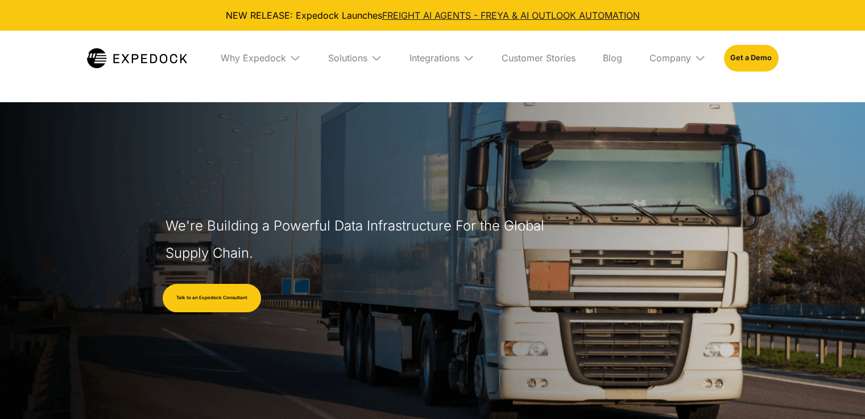 The height and width of the screenshot is (419, 865). Describe the element at coordinates (434, 58) in the screenshot. I see `div: Integrations` at that location.